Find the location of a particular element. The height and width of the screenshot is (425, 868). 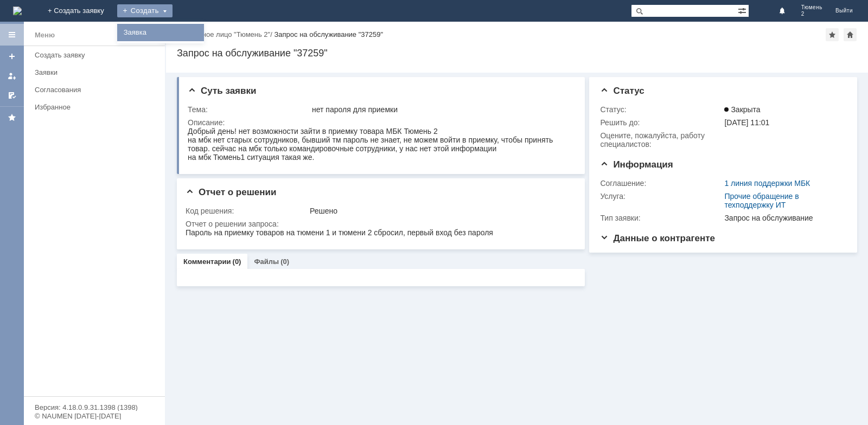

div: Статус: is located at coordinates (661, 109).